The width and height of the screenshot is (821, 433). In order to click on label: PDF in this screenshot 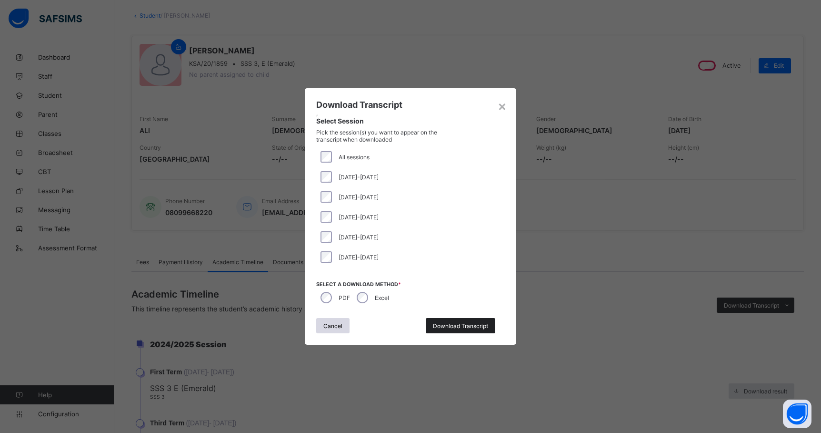, I will do `click(344, 297)`.